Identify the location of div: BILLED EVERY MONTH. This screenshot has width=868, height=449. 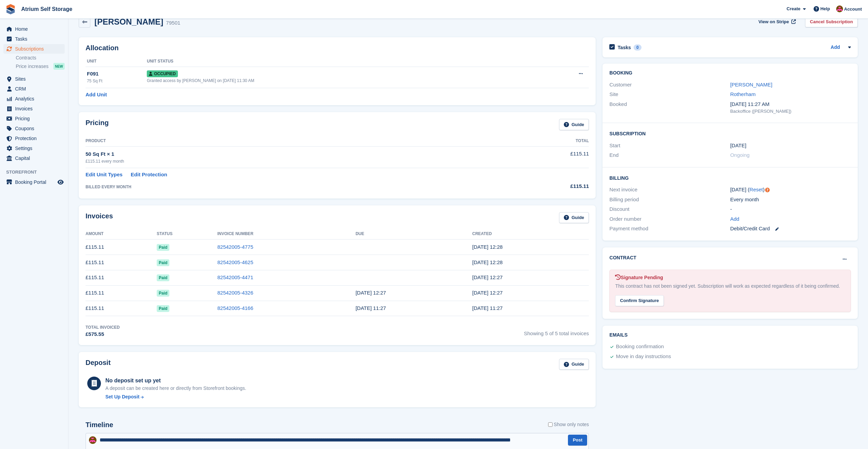
(291, 187).